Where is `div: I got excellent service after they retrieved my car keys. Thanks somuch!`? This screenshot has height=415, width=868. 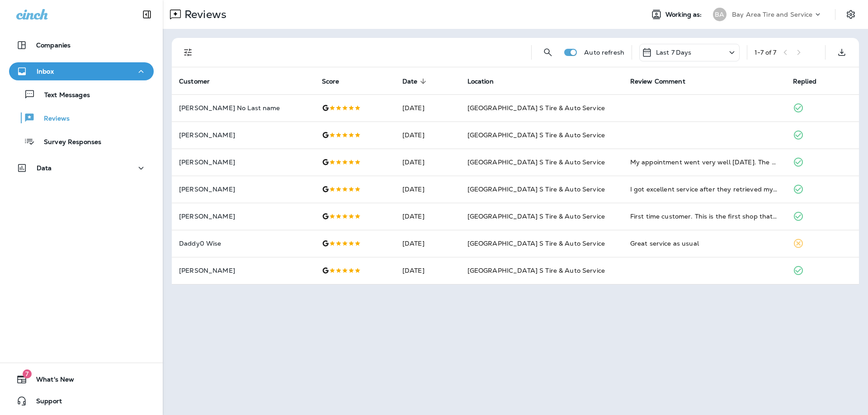
div: I got excellent service after they retrieved my car keys. Thanks somuch! is located at coordinates (705, 189).